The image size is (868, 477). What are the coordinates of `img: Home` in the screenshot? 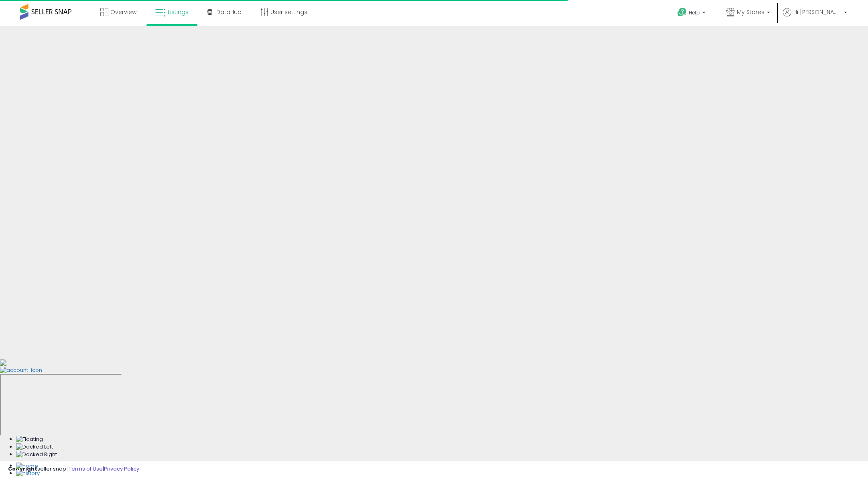 It's located at (27, 467).